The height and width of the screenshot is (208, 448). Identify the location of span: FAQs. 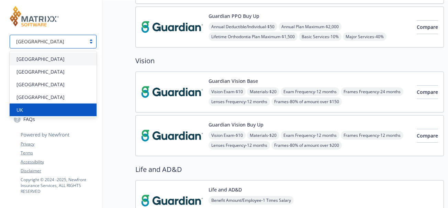
(29, 119).